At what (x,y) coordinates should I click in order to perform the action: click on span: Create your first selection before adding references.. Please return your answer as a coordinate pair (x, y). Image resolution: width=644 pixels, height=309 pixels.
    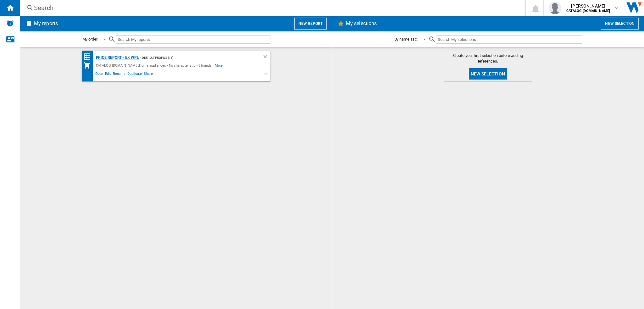
    Looking at the image, I should click on (488, 59).